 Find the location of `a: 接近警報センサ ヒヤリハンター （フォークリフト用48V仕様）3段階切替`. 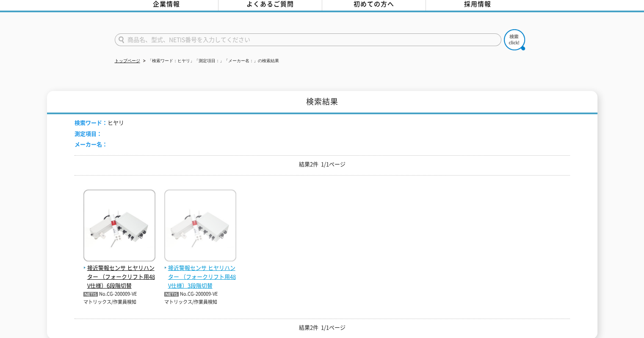

a: 接近警報センサ ヒヤリハンター （フォークリフト用48V仕様）3段階切替 is located at coordinates (201, 272).